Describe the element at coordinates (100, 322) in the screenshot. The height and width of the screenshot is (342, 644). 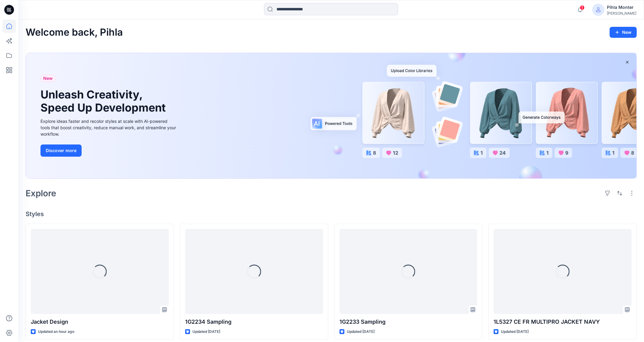
I see `p: Jacket Design` at that location.